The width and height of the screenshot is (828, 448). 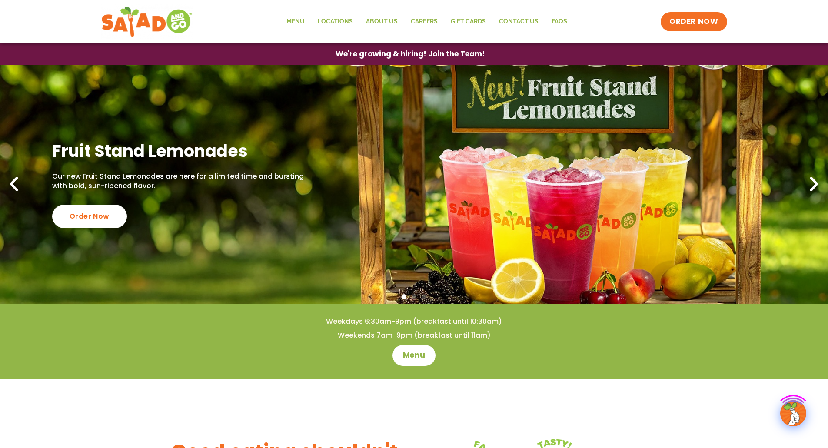 What do you see at coordinates (147, 22) in the screenshot?
I see `img: new-SAG-logo-768×292` at bounding box center [147, 22].